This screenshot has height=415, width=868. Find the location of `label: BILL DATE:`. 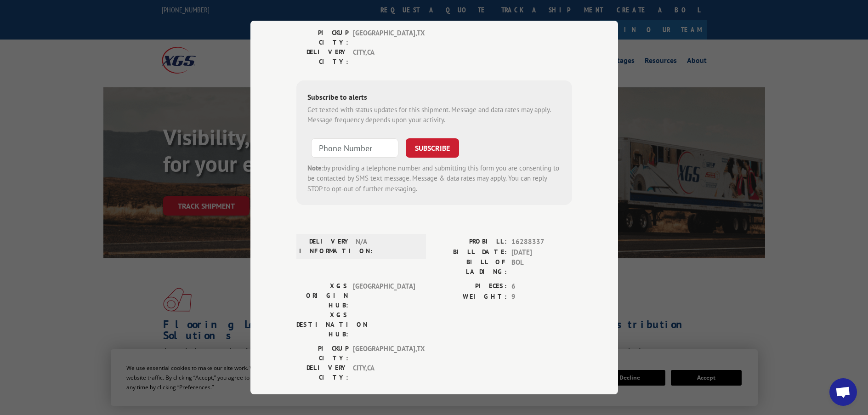

label: BILL DATE: is located at coordinates (471, 253).